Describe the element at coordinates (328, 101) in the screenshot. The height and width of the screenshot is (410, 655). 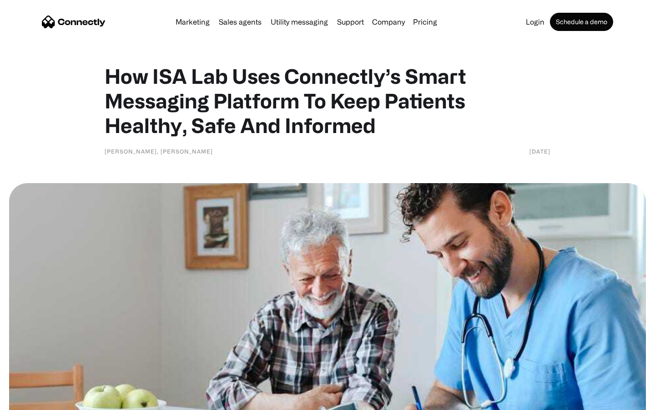
I see `h1: How ISA Lab Uses Connectly’s Smart Messaging Platform To Keep Patients Healthy, Safe And Informed` at that location.